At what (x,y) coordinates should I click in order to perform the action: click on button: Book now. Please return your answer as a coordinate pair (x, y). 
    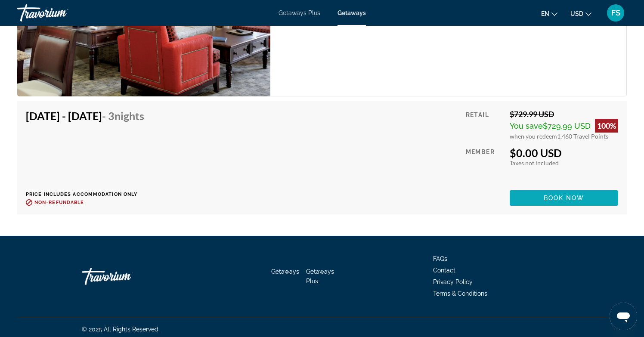
    Looking at the image, I should click on (564, 198).